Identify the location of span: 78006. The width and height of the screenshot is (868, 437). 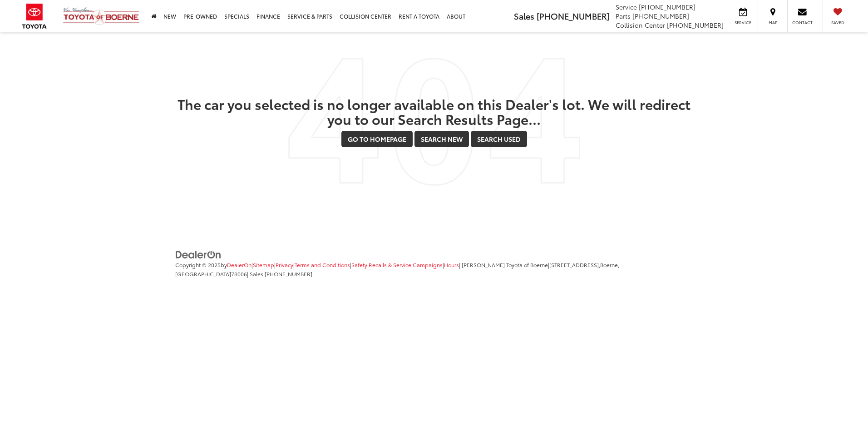
(239, 274).